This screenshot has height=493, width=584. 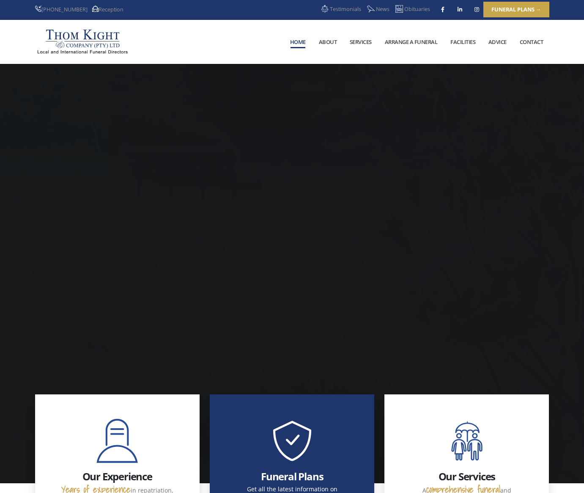 What do you see at coordinates (498, 42) in the screenshot?
I see `a: Advice` at bounding box center [498, 42].